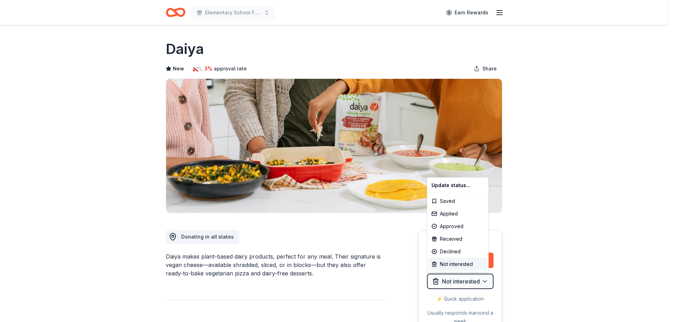 This screenshot has width=673, height=322. Describe the element at coordinates (457, 239) in the screenshot. I see `div: Received` at that location.